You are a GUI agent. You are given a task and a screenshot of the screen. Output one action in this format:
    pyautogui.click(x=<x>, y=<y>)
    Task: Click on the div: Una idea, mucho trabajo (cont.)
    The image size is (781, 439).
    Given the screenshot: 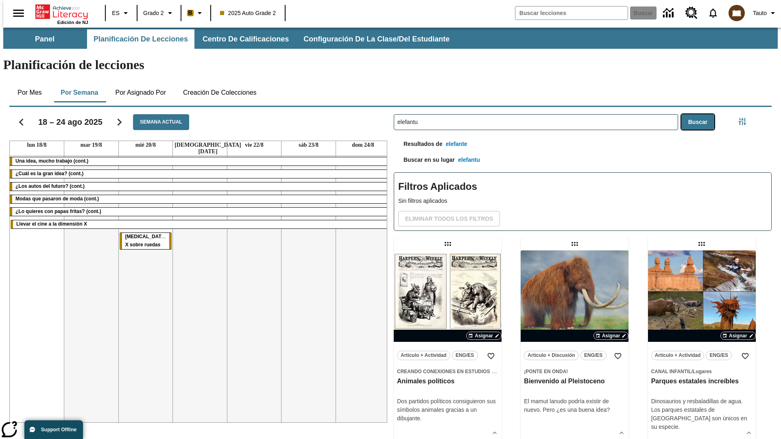 What is the action you would take?
    pyautogui.click(x=200, y=161)
    